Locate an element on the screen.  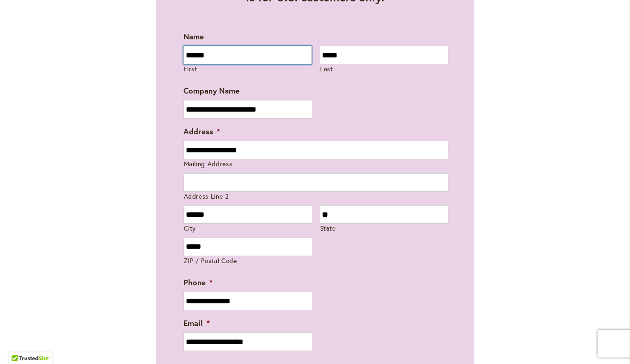
label: Email is located at coordinates (197, 323).